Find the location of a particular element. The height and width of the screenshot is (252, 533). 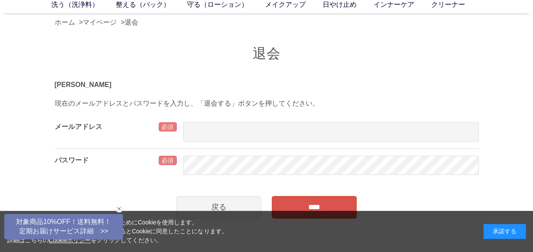

label: パスワード is located at coordinates (72, 160).